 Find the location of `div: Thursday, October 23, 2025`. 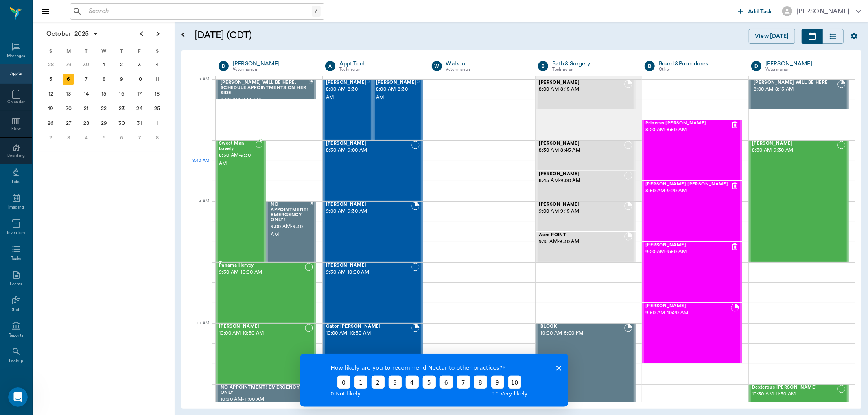

div: Thursday, October 23, 2025 is located at coordinates (122, 108).